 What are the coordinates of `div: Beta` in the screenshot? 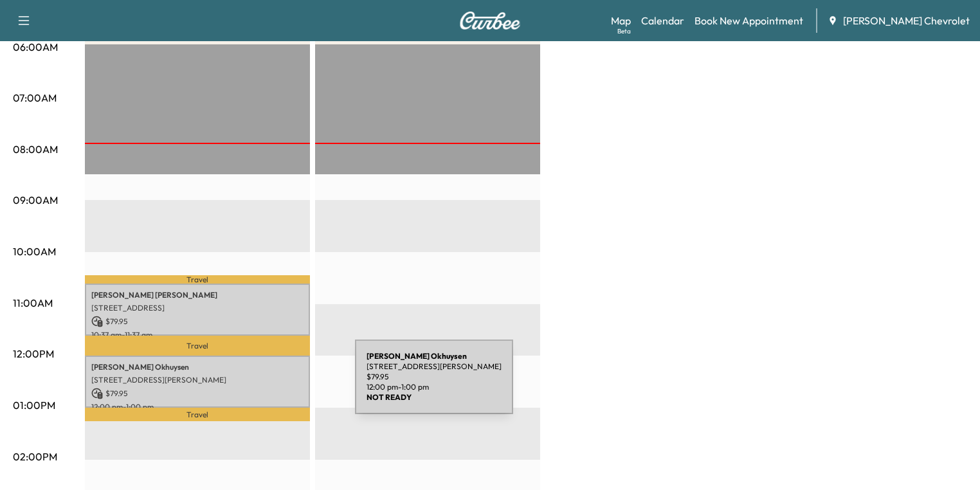 It's located at (623, 31).